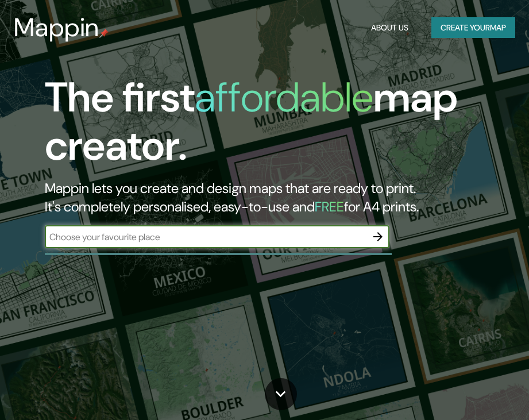  What do you see at coordinates (473, 27) in the screenshot?
I see `button: Create yourmap` at bounding box center [473, 27].